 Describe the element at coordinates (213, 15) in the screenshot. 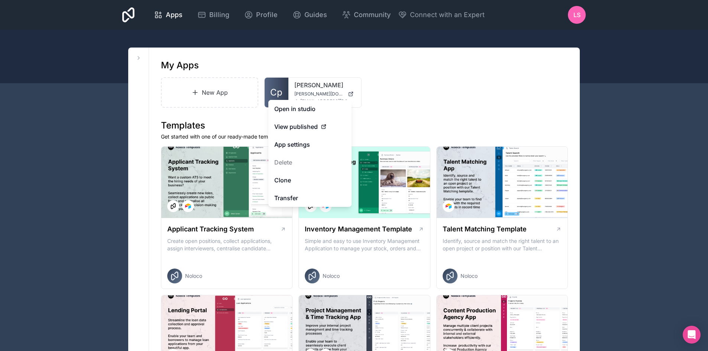

I see `a: Billing` at that location.